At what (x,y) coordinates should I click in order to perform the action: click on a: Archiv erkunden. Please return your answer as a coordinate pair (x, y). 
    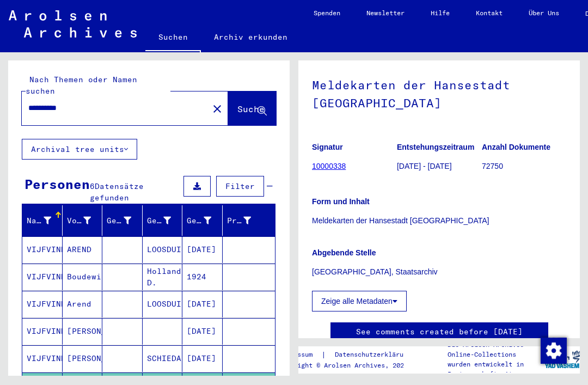
    Looking at the image, I should click on (251, 37).